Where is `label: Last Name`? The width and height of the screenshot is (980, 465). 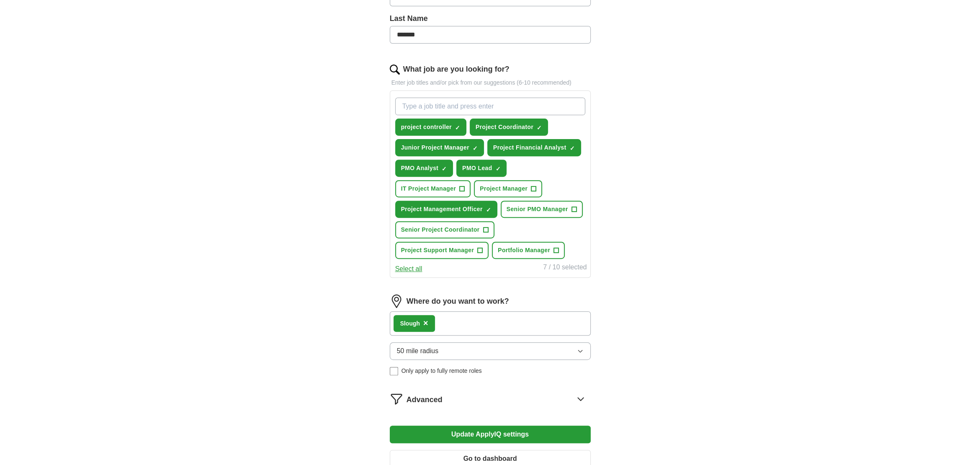 label: Last Name is located at coordinates (490, 18).